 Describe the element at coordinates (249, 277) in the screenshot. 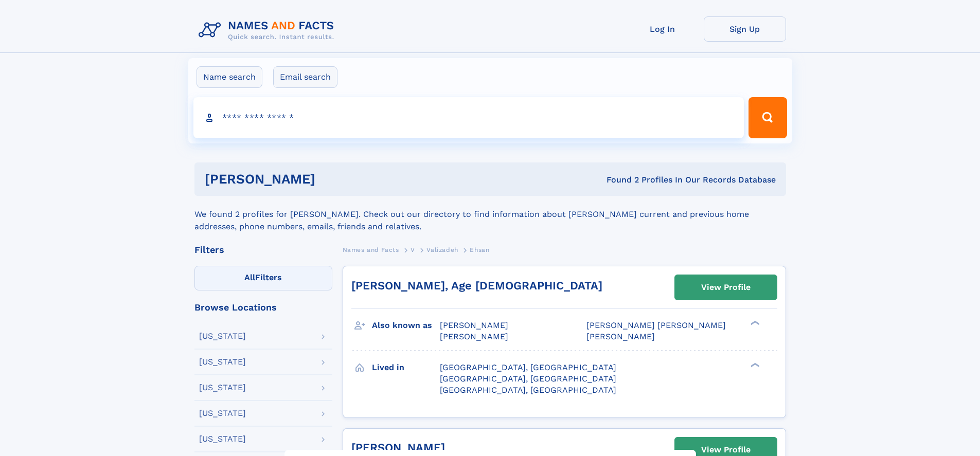

I see `span: All` at that location.